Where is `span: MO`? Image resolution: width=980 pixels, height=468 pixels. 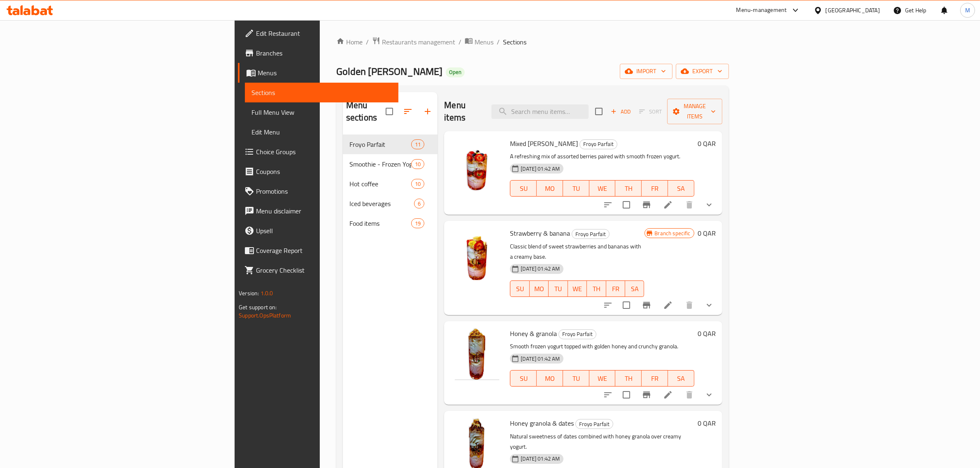
span: MO is located at coordinates (550, 188).